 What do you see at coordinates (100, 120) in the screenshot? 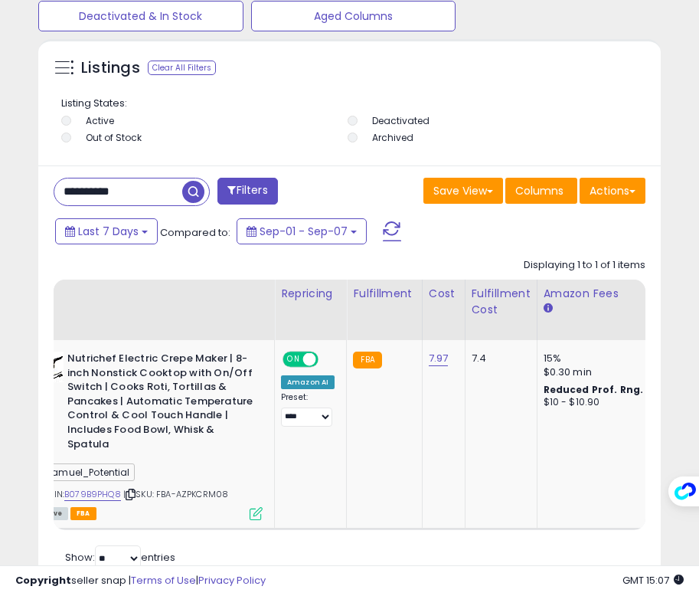
I see `label: Active` at bounding box center [100, 120].